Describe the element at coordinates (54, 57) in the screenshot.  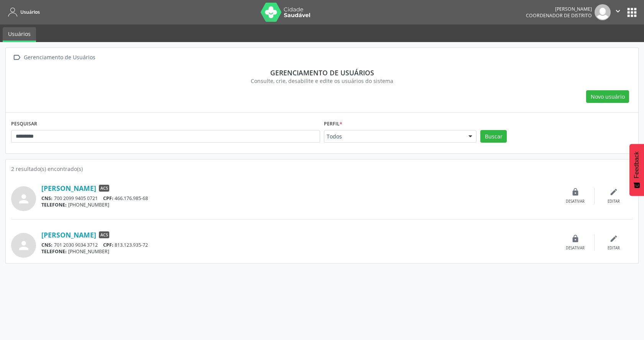
I see `a:  Gerenciamento de Usuários` at that location.